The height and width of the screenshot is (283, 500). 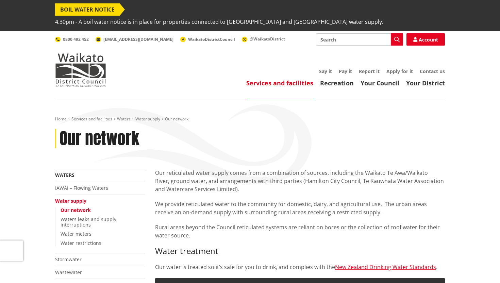 I want to click on a: 0800 492 452, so click(x=72, y=39).